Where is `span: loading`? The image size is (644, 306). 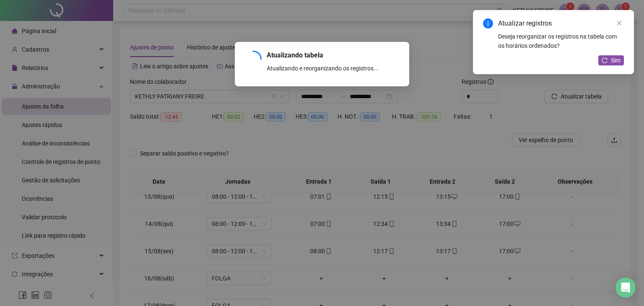 span: loading is located at coordinates (253, 59).